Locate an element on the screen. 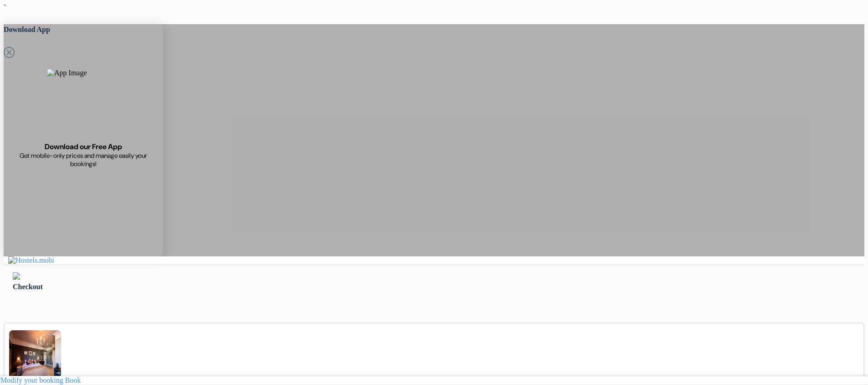  img: left_arrow.svg is located at coordinates (17, 276).